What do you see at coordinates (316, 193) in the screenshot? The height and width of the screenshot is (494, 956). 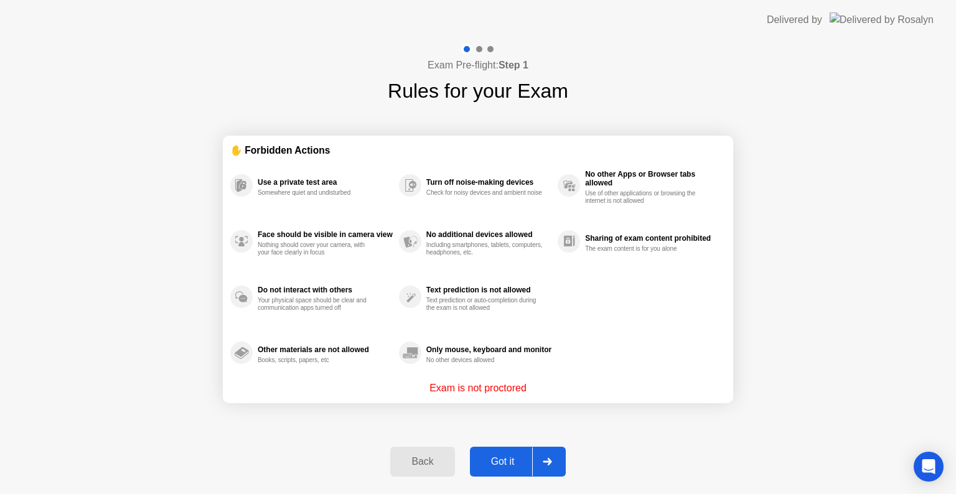 I see `div: Somewhere quiet and undisturbed` at bounding box center [316, 193].